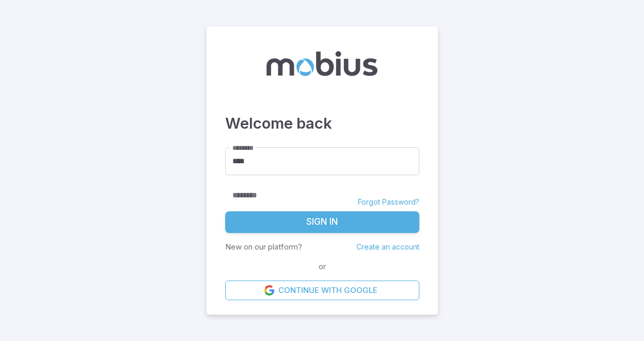  What do you see at coordinates (322, 124) in the screenshot?
I see `h3: Welcome back` at bounding box center [322, 124].